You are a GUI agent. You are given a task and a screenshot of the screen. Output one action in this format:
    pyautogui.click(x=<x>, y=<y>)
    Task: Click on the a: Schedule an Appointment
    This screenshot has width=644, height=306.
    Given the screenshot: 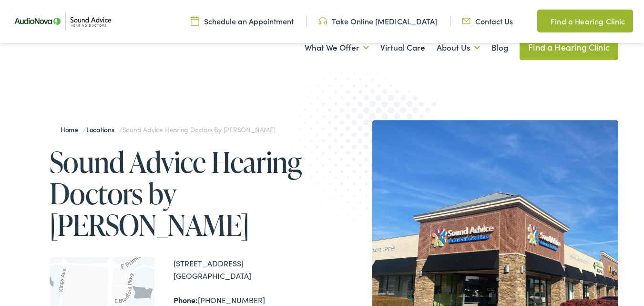 What is the action you would take?
    pyautogui.click(x=242, y=21)
    